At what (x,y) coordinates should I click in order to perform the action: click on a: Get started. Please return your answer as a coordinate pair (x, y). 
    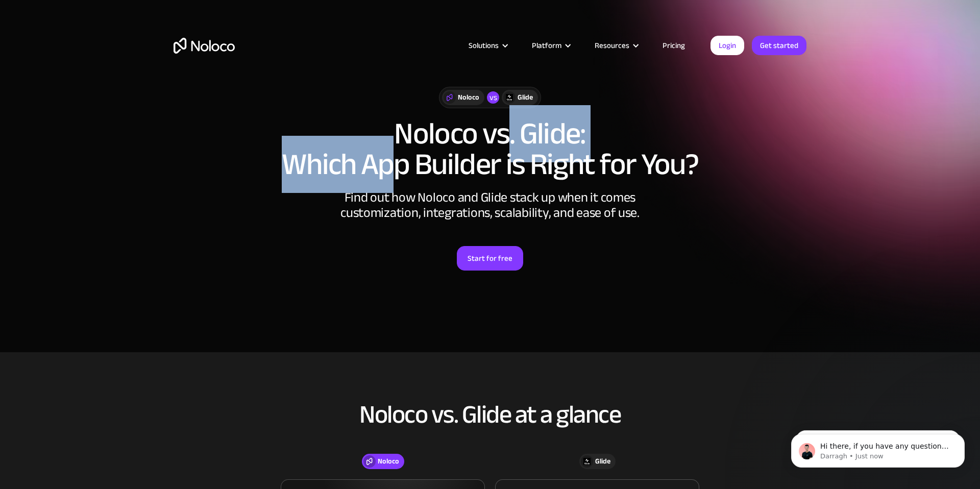
    Looking at the image, I should click on (778, 46).